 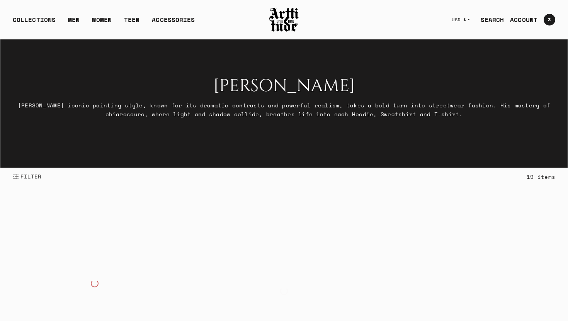 I want to click on a: WOMEN, so click(x=102, y=23).